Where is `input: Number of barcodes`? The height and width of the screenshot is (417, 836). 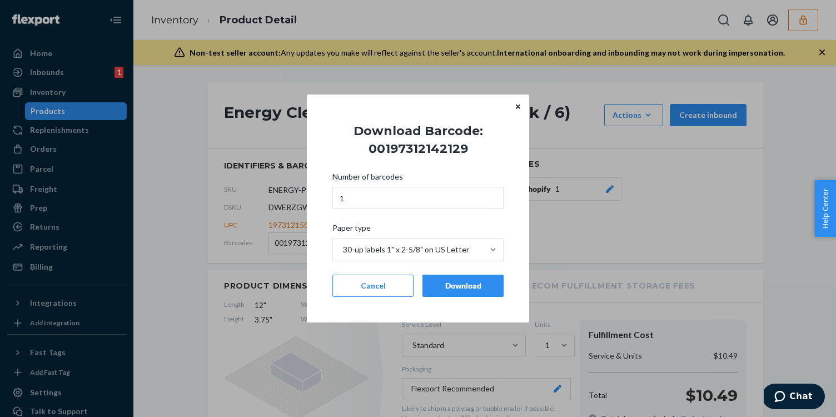 input: Number of barcodes is located at coordinates (418, 198).